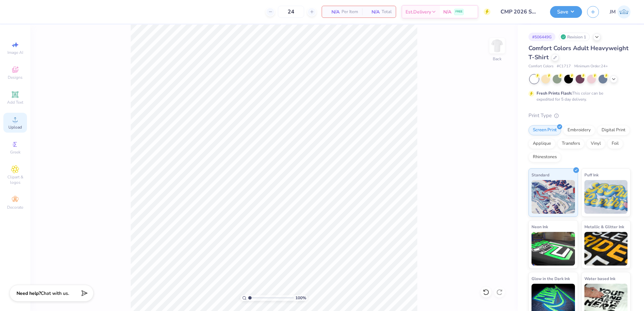 This screenshot has height=311, width=644. I want to click on img: Standard, so click(554, 197).